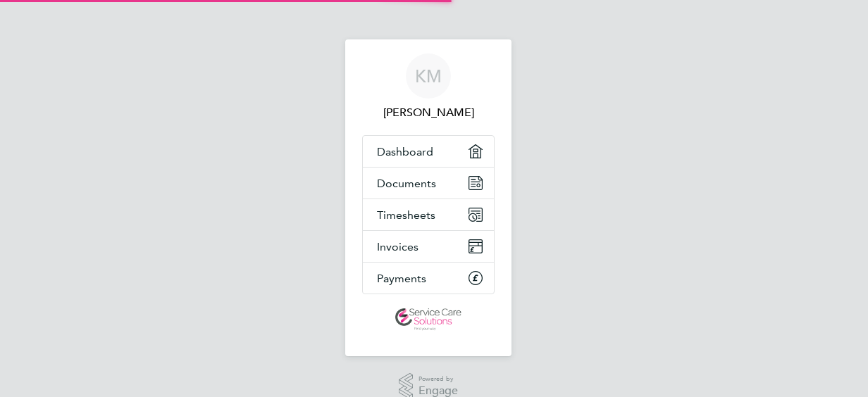 Image resolution: width=868 pixels, height=397 pixels. I want to click on a: Dashboard, so click(429, 151).